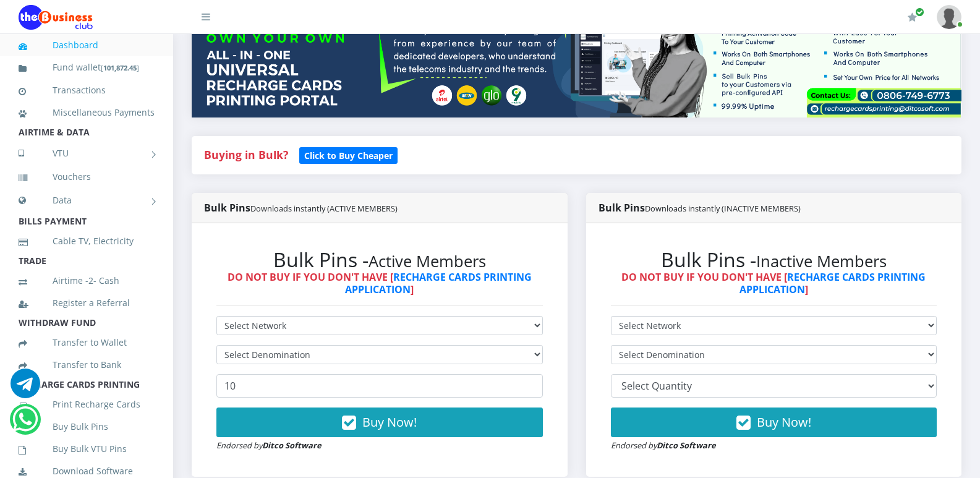 This screenshot has width=980, height=478. I want to click on a: Transfer to Wallet, so click(86, 343).